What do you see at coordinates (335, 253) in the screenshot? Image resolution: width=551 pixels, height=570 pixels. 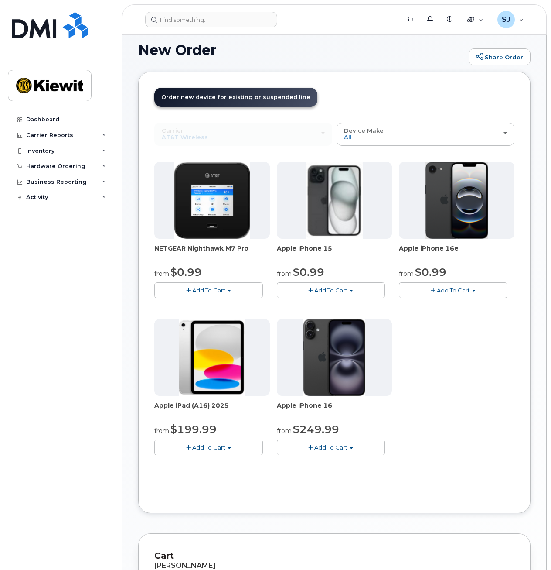 I see `div: Apple iPhone 15` at bounding box center [335, 253].